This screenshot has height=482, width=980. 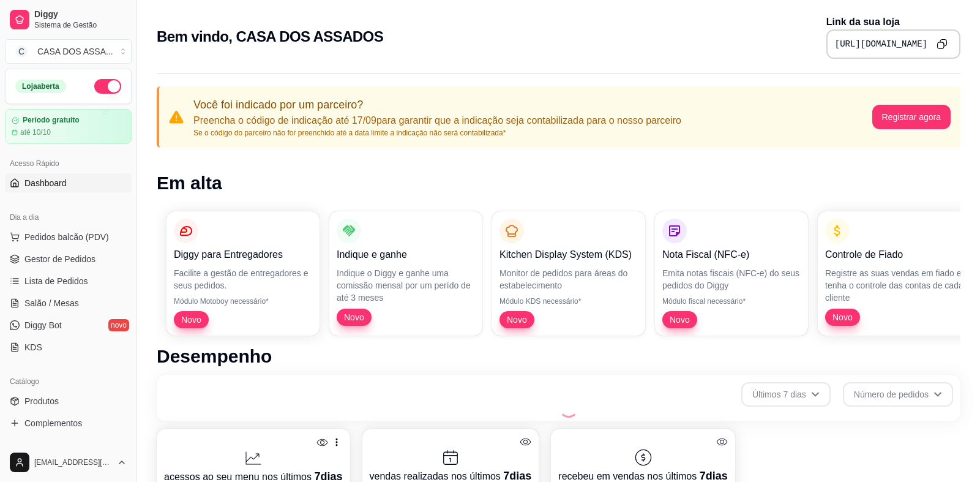 What do you see at coordinates (33, 347) in the screenshot?
I see `span: KDS` at bounding box center [33, 347].